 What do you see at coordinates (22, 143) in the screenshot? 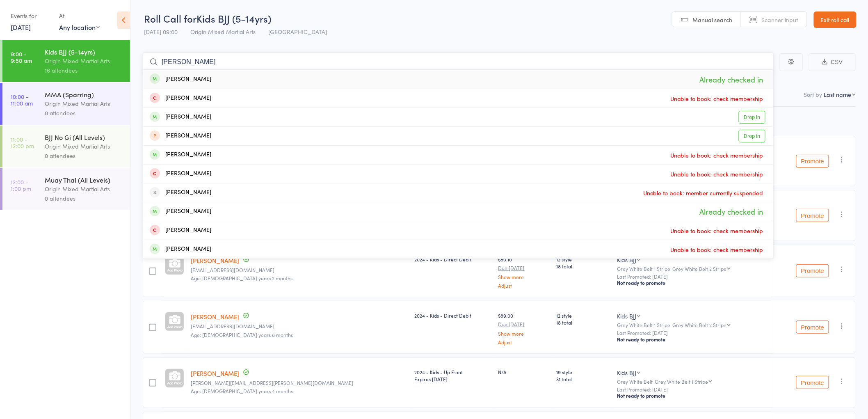
I see `time: 11:00 - 12:00 pm` at bounding box center [22, 143].